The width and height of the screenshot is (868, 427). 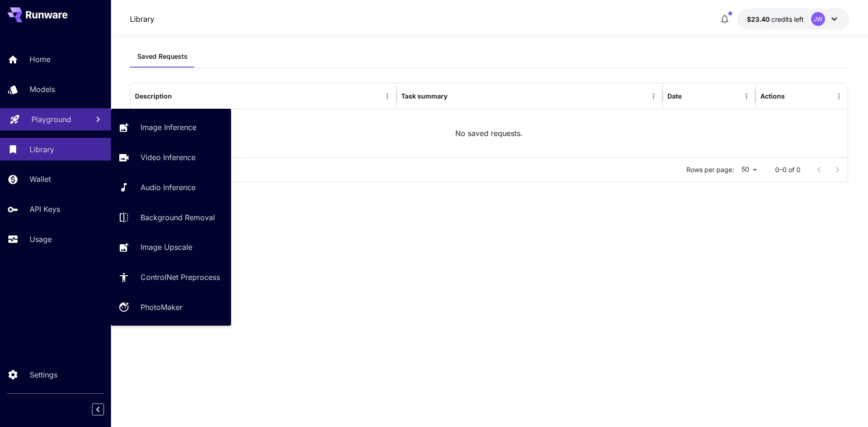 I want to click on div: $23.40191, so click(x=775, y=19).